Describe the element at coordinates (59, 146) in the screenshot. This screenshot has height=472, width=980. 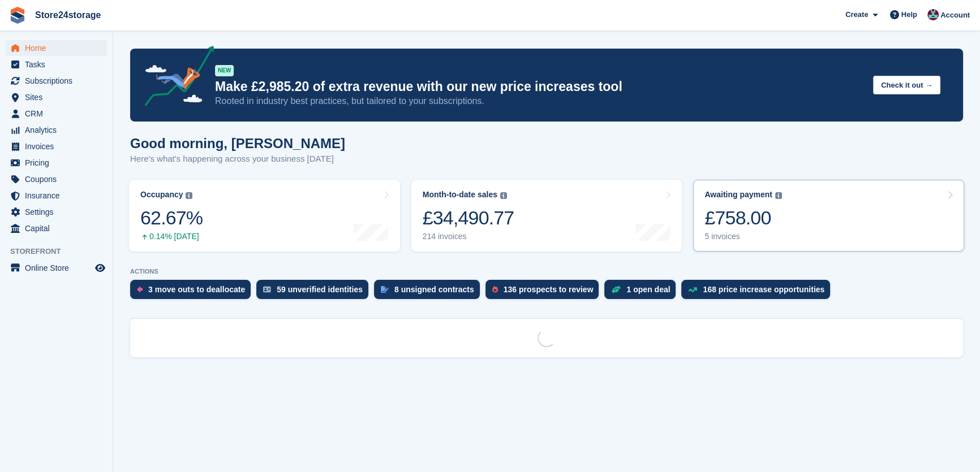
I see `span: Invoices` at that location.